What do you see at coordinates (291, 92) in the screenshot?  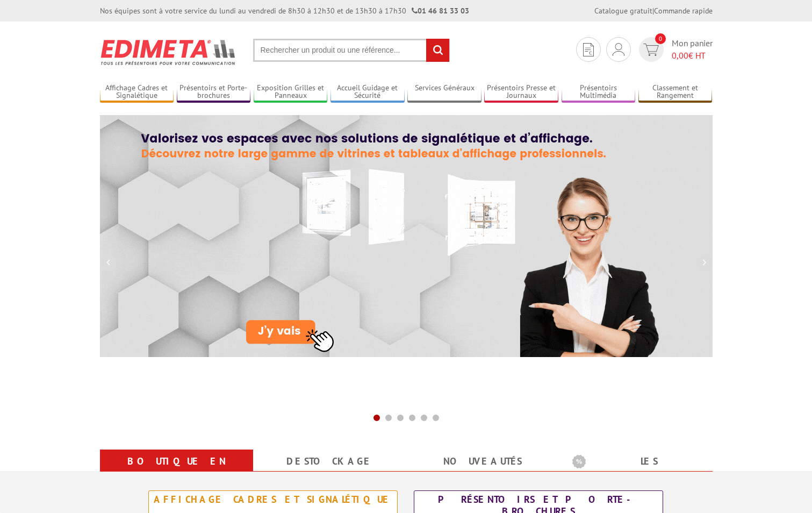 I see `a: Exposition Grilles et Panneaux` at bounding box center [291, 92].